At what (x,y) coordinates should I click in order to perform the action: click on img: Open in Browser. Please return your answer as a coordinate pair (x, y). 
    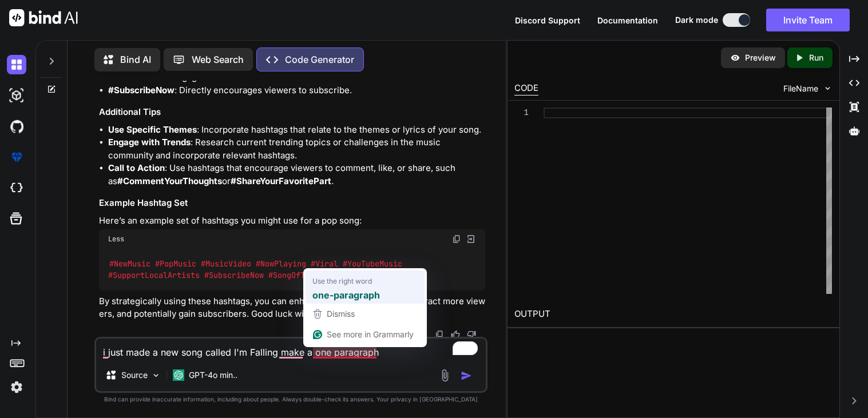
    Looking at the image, I should click on (471, 239).